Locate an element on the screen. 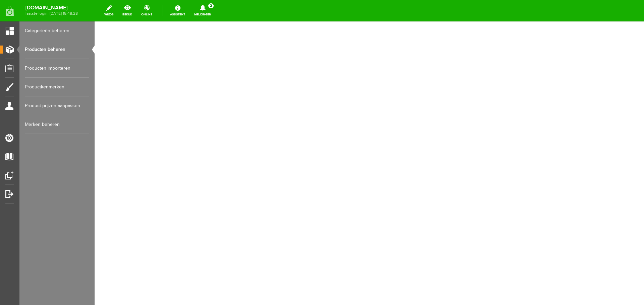 The height and width of the screenshot is (305, 644). a: Productkenmerken is located at coordinates (57, 87).